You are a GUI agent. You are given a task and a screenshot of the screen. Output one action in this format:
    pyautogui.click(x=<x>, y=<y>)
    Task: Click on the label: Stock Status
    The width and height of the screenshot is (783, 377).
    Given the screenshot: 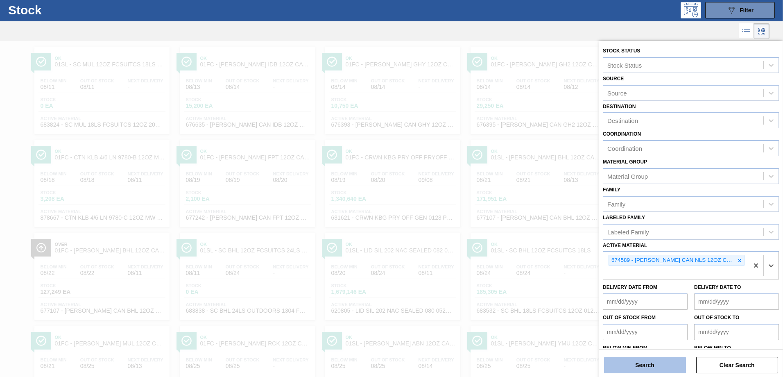 What is the action you would take?
    pyautogui.click(x=621, y=51)
    